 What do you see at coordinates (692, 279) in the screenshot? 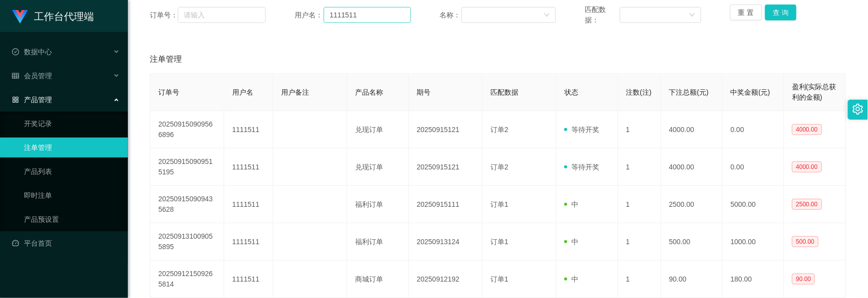
I see `td: 90.00` at bounding box center [692, 279].